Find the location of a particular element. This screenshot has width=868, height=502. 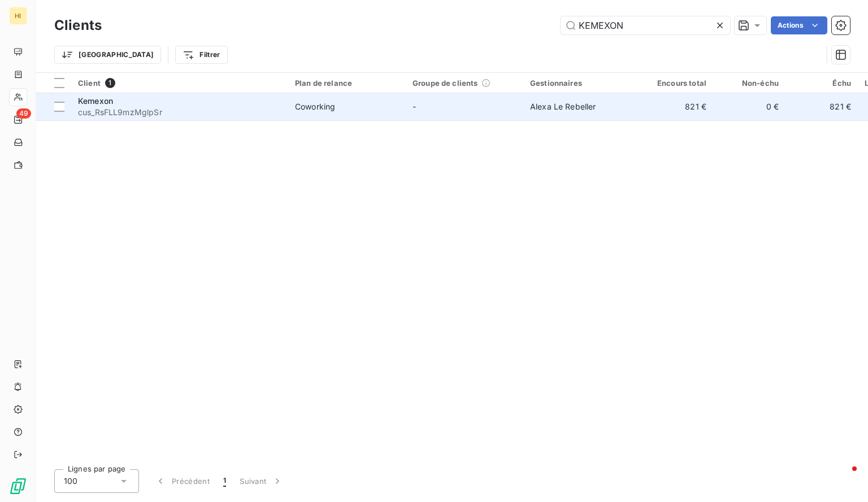

span: Client is located at coordinates (90, 83).